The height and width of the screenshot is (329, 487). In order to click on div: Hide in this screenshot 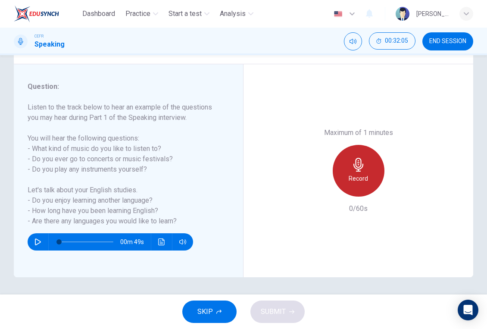, I will do `click(392, 41)`.